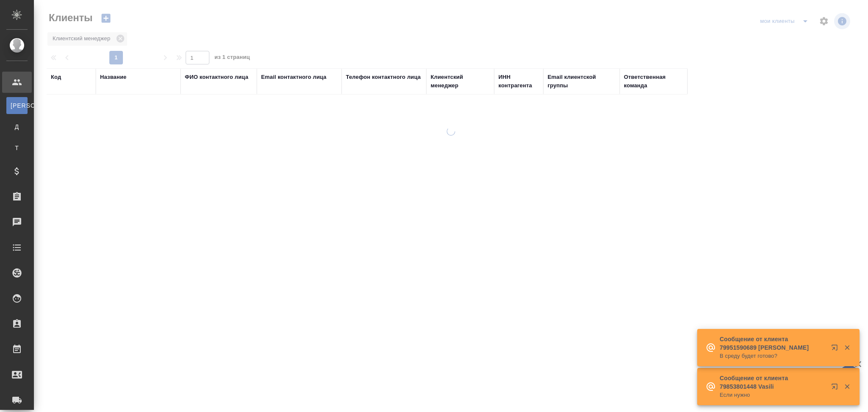 Image resolution: width=868 pixels, height=412 pixels. What do you see at coordinates (17, 127) in the screenshot?
I see `span: Д` at bounding box center [17, 127].